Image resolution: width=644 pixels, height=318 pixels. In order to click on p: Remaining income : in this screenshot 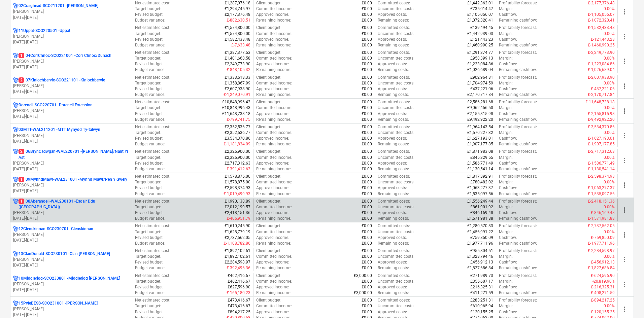, I will do `click(274, 95)`.